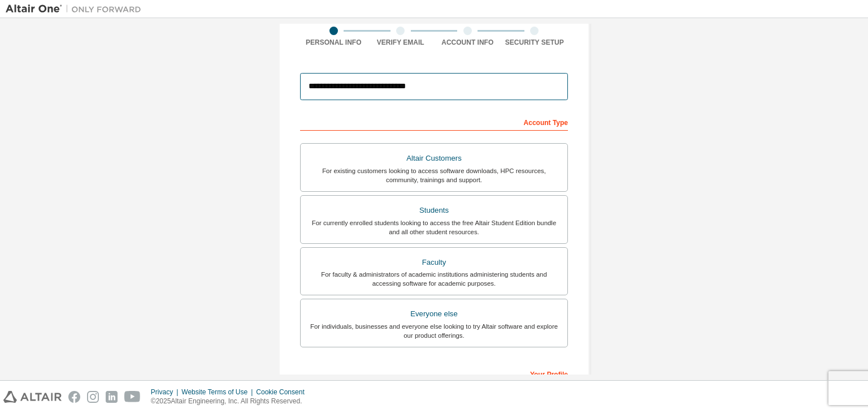 This screenshot has height=413, width=868. Describe the element at coordinates (219, 392) in the screenshot. I see `div: Website Terms of Use` at that location.